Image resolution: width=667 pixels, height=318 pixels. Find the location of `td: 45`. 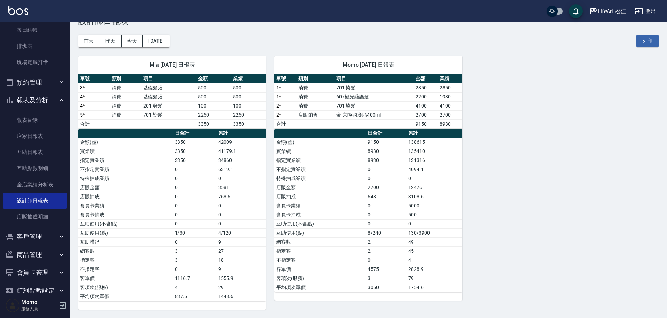

td: 45 is located at coordinates (434, 251).